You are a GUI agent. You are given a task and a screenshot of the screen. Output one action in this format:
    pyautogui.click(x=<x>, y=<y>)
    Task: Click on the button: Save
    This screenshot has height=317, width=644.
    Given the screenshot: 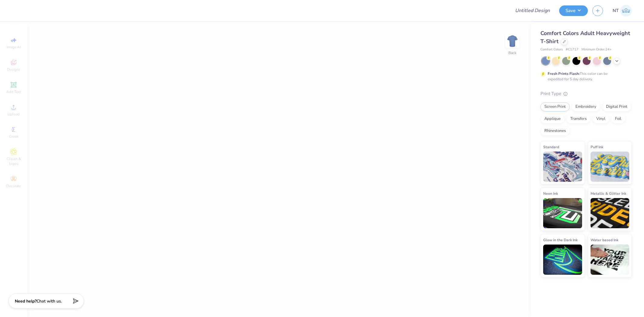 What is the action you would take?
    pyautogui.click(x=573, y=11)
    